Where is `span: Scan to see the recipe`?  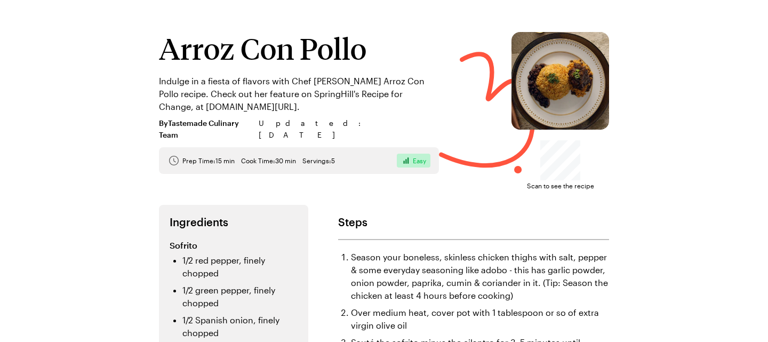 span: Scan to see the recipe is located at coordinates (560, 186).